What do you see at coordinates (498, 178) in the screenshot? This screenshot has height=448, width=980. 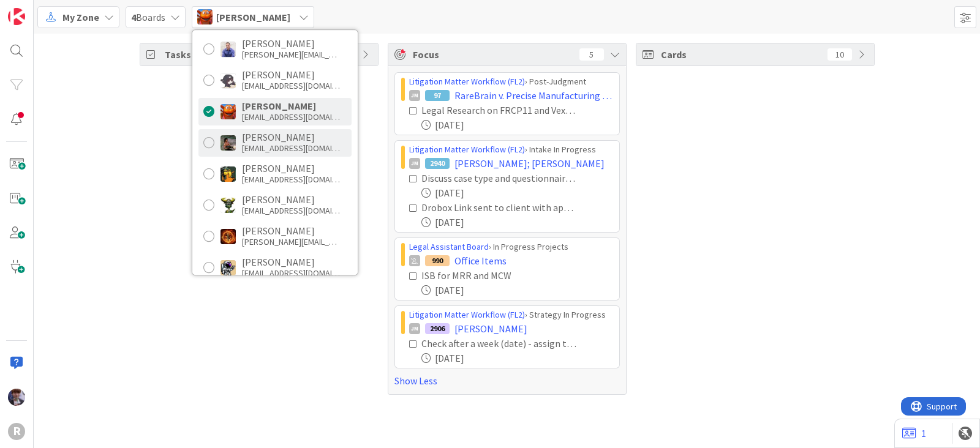 I see `div: Discuss case type and questionnaire w INC` at bounding box center [498, 178].